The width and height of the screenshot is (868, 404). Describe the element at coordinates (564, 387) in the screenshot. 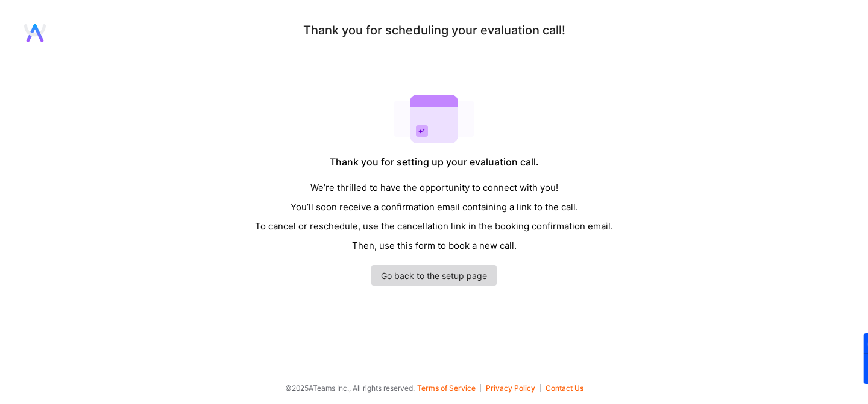

I see `button: Contact Us` at that location.